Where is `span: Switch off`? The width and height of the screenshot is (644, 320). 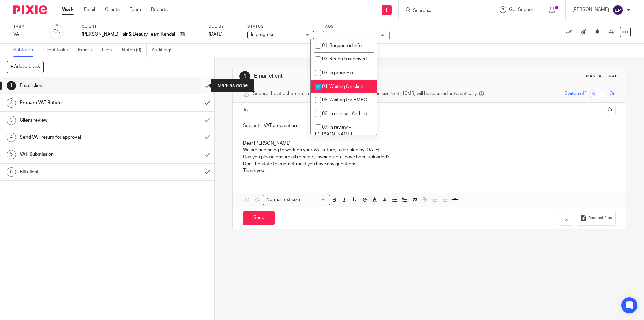
span: Switch off is located at coordinates (575, 93).